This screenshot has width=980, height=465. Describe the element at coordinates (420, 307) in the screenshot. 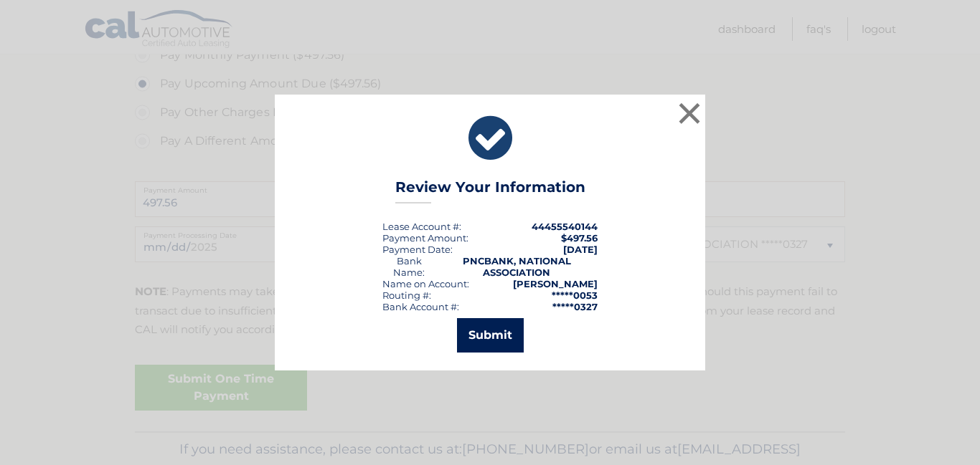

I see `div: Bank Account #:` at that location.